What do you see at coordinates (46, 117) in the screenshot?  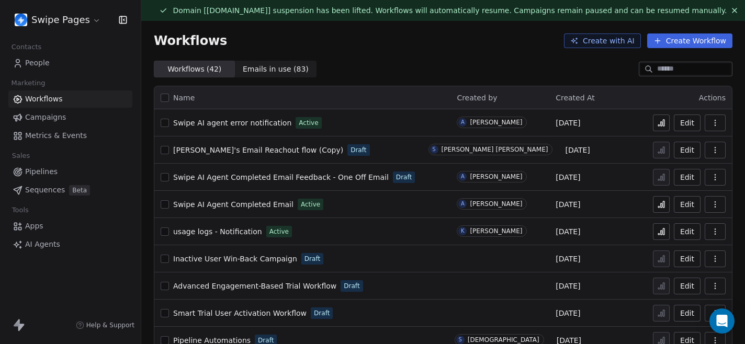 I see `span: Campaigns` at bounding box center [46, 117].